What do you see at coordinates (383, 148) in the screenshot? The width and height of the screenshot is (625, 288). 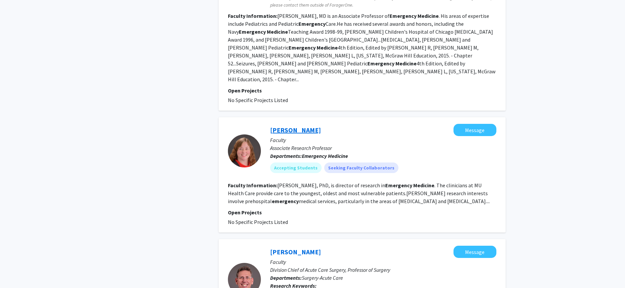 I see `p: Associate Research Professor` at bounding box center [383, 148].